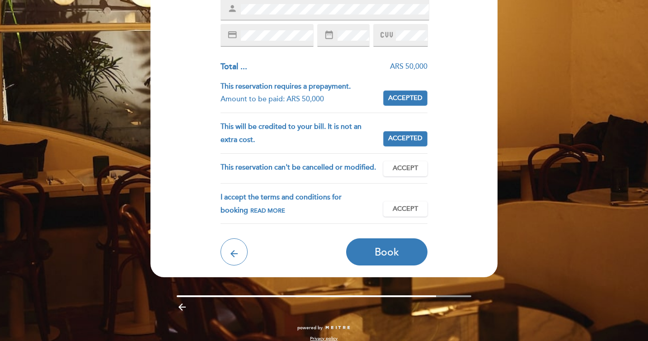  Describe the element at coordinates (182, 307) in the screenshot. I see `i: arrow_backward` at that location.